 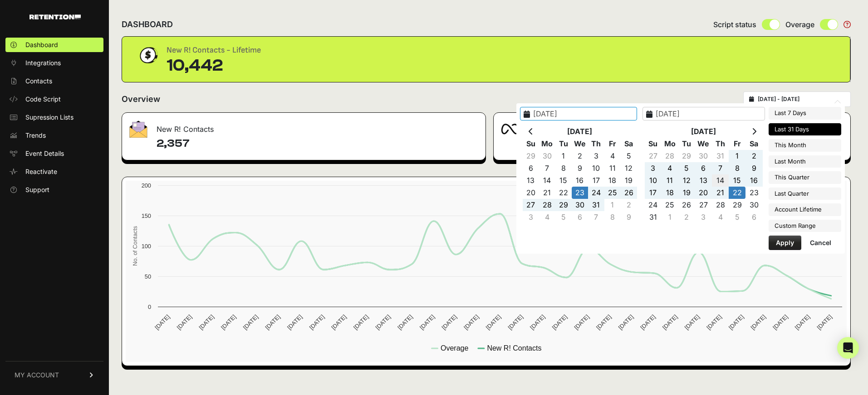 What do you see at coordinates (785, 243) in the screenshot?
I see `button: Apply` at bounding box center [785, 243].